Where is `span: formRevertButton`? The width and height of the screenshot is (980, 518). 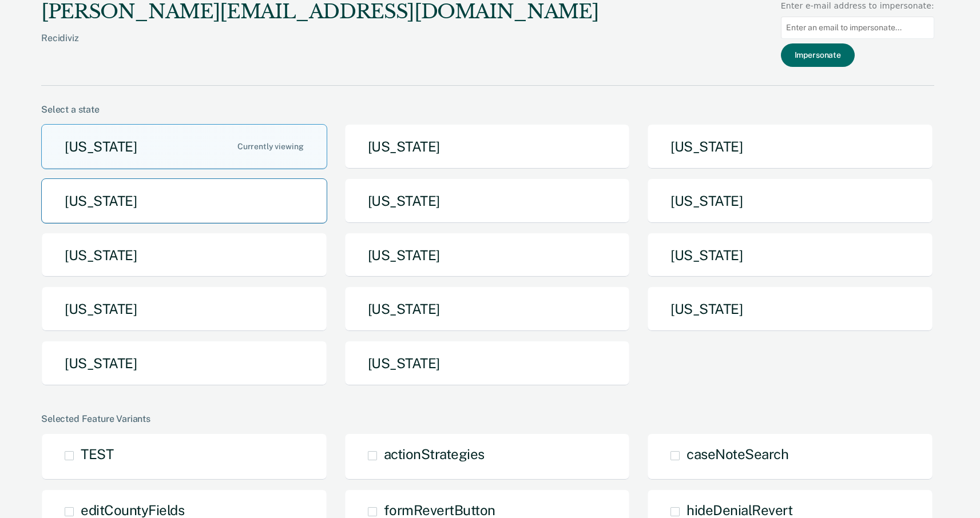
span: formRevertButton is located at coordinates (440, 510).